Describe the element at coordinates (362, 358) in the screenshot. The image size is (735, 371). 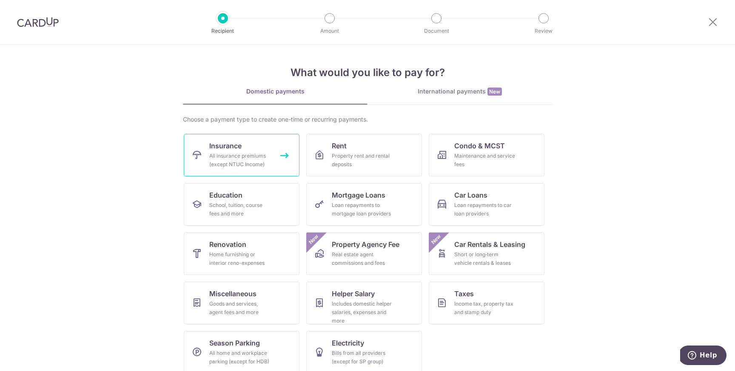
I see `div: Bills from all providers (except for SP group)` at that location.